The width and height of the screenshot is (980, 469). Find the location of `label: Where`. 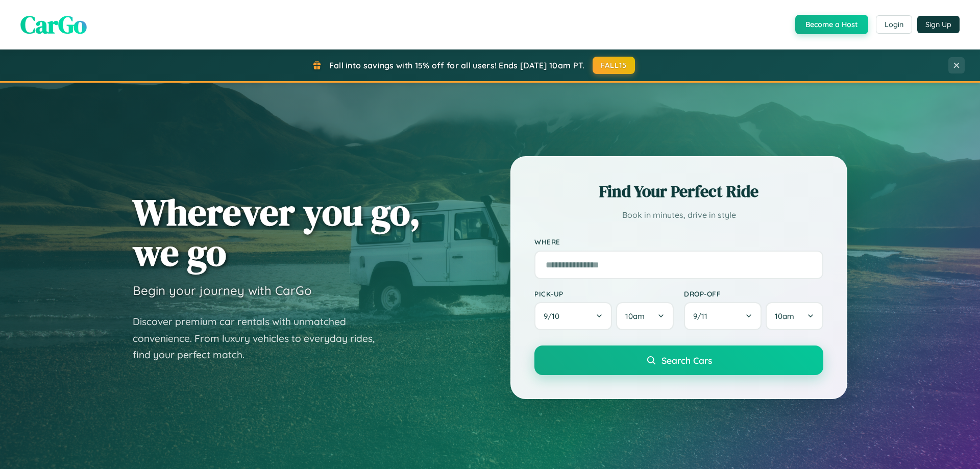

label: Where is located at coordinates (679, 241).